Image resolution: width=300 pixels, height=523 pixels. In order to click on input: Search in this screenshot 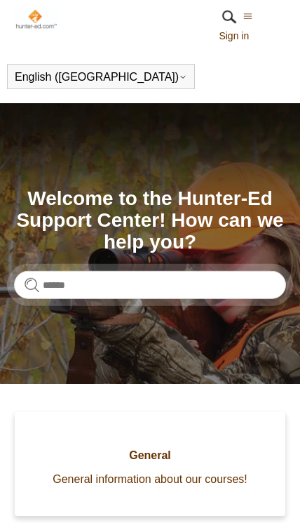, I will do `click(150, 285)`.